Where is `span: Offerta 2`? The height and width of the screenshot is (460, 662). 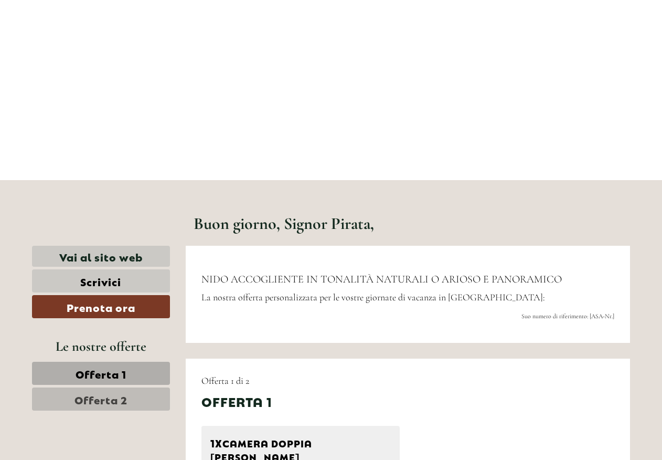
span: Offerta 2 is located at coordinates (101, 399).